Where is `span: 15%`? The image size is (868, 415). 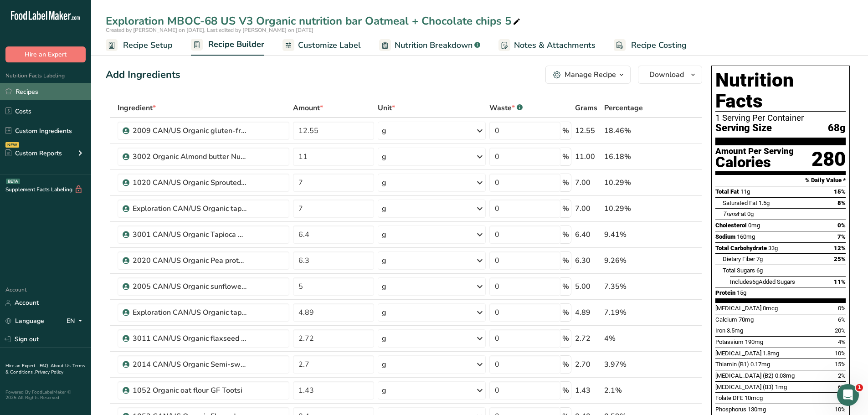 span: 15% is located at coordinates (840, 191).